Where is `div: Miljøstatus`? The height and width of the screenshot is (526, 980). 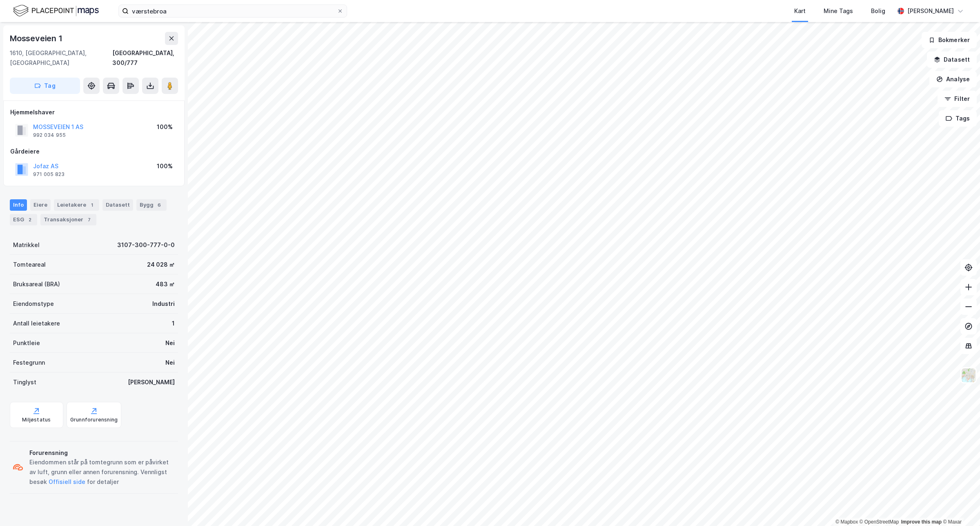
div: Miljøstatus is located at coordinates (36, 419).